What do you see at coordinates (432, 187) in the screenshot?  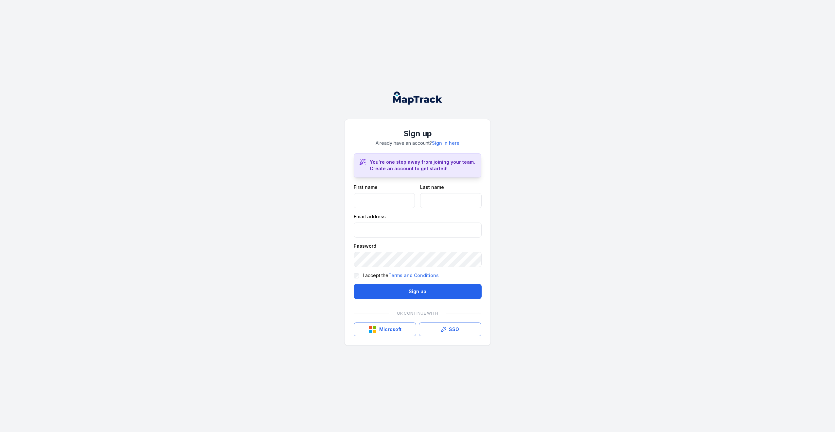 I see `label: Last name` at bounding box center [432, 187].